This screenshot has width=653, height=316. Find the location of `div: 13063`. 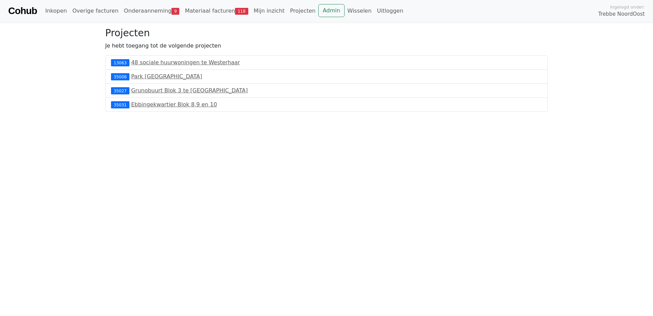

div: 13063 is located at coordinates (120, 63).